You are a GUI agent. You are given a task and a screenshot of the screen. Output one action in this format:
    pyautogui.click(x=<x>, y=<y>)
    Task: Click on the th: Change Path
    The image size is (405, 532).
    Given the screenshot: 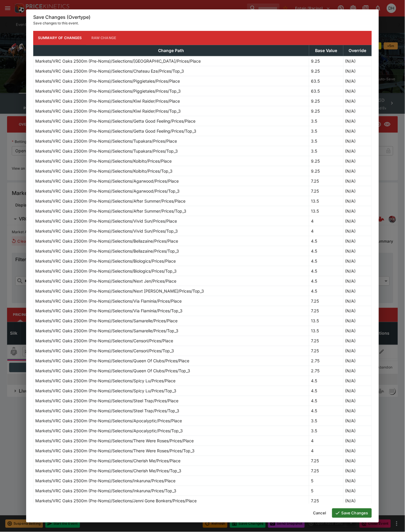 What is the action you would take?
    pyautogui.click(x=171, y=50)
    